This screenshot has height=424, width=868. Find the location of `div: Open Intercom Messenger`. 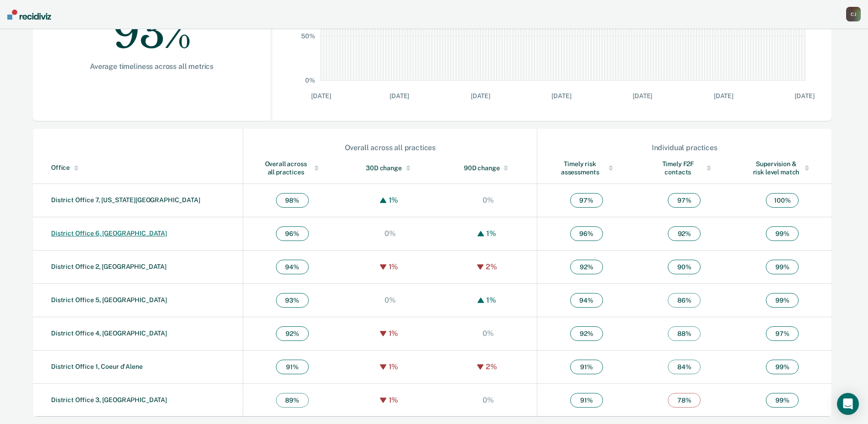

div: Open Intercom Messenger is located at coordinates (848, 404).